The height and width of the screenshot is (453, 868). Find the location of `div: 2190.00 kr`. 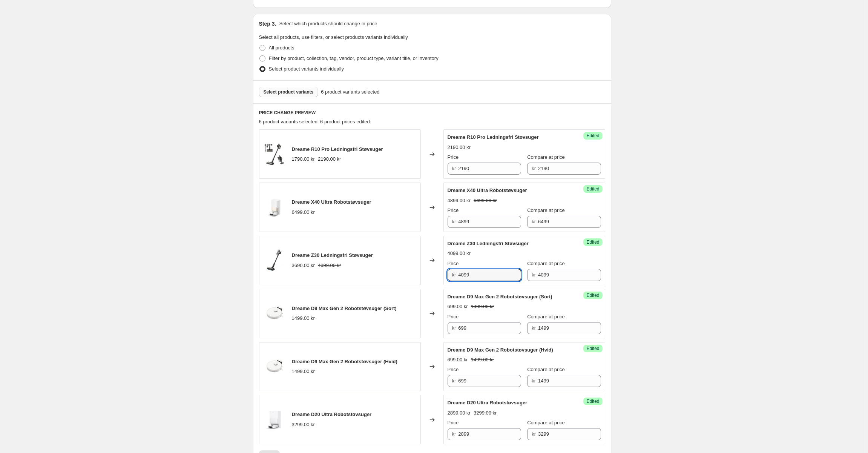

div: 2190.00 kr is located at coordinates (459, 148).